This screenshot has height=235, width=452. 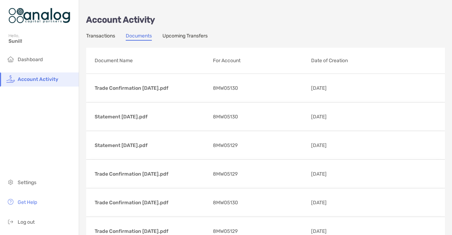 What do you see at coordinates (259, 60) in the screenshot?
I see `p: For Account` at bounding box center [259, 60].